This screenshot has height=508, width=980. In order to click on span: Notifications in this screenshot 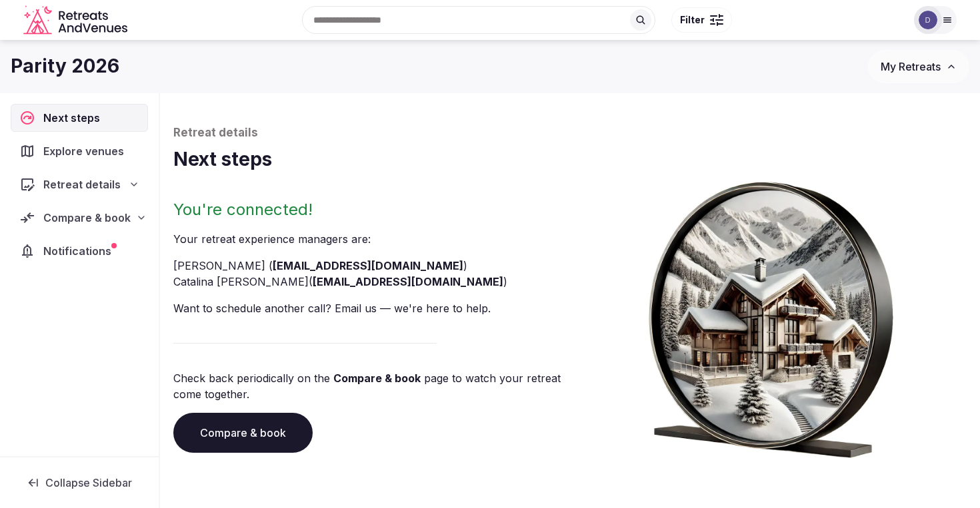, I will do `click(80, 251)`.